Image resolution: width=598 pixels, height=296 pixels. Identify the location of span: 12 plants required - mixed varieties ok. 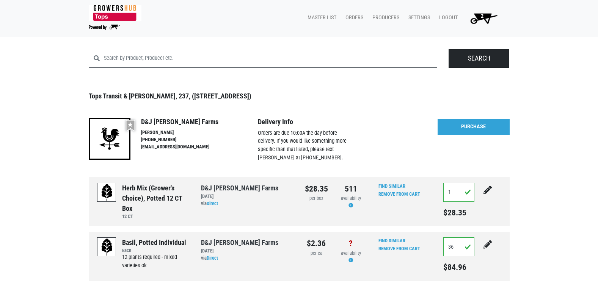
(149, 261).